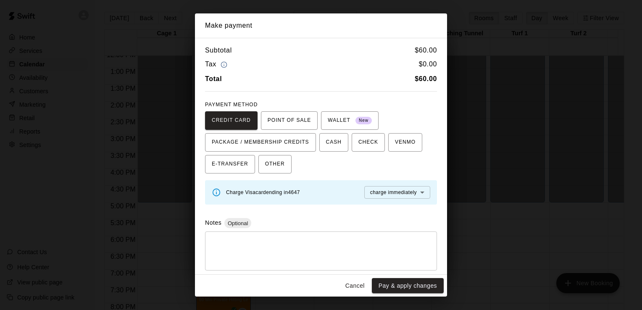 The image size is (642, 310). I want to click on span: CREDIT CARD, so click(231, 121).